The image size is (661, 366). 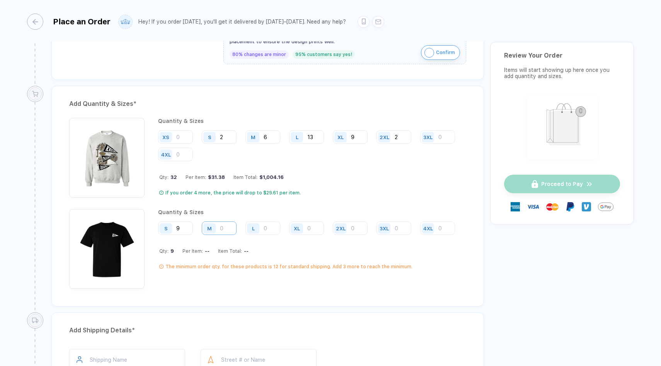 I want to click on div: Items will start showing up here once you add quantity and sizes., so click(x=562, y=73).